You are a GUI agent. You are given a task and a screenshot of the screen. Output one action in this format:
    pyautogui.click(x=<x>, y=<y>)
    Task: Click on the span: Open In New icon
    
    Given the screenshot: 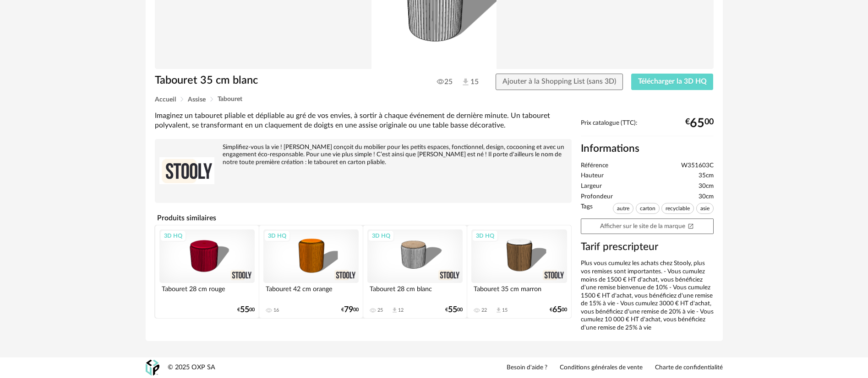 What is the action you would take?
    pyautogui.click(x=691, y=226)
    